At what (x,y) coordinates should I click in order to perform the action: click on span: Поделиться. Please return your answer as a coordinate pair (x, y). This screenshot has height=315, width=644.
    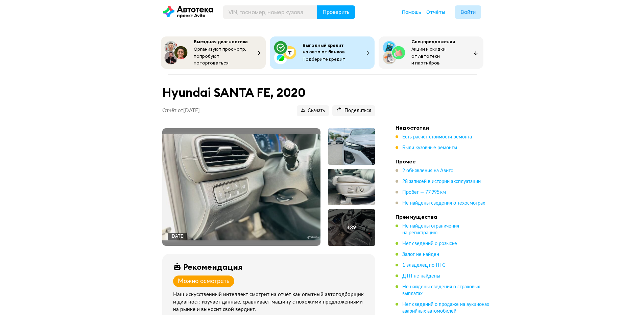
    Looking at the image, I should click on (353, 111).